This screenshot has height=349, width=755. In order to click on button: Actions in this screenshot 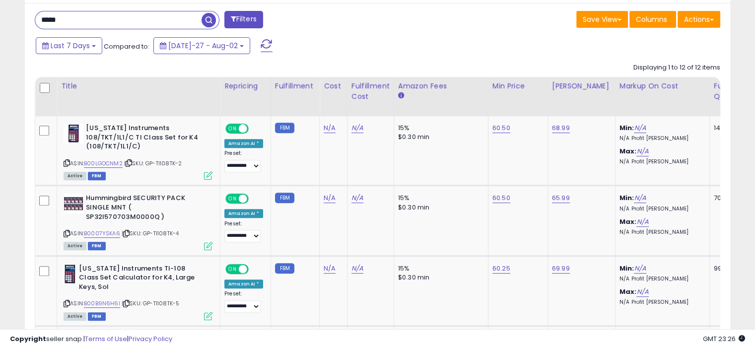, I will do `click(699, 19)`.